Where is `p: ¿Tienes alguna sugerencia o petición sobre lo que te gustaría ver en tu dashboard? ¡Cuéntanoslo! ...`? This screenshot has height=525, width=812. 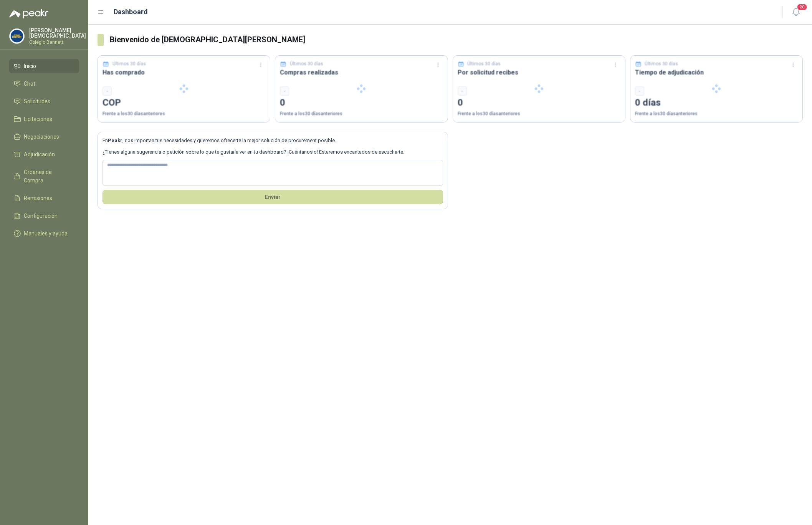 p: ¿Tienes alguna sugerencia o petición sobre lo que te gustaría ver en tu dashboard? ¡Cuéntanoslo! ... is located at coordinates (273, 152).